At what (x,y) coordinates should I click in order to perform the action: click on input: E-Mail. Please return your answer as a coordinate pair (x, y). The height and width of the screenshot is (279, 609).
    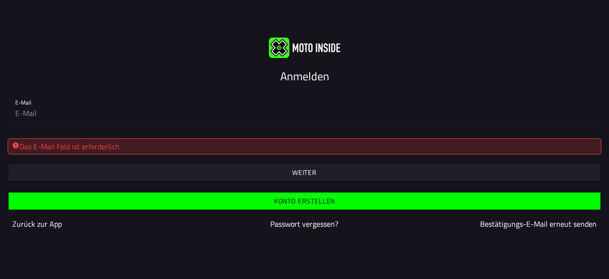
    Looking at the image, I should click on (304, 113).